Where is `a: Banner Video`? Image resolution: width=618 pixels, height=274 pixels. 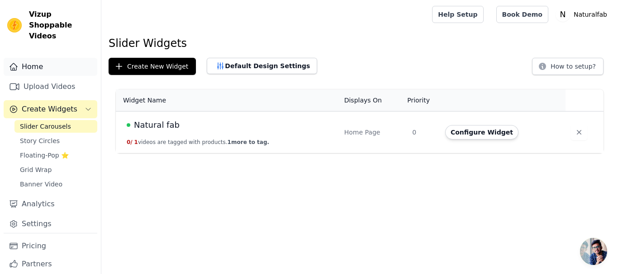 a: Banner Video is located at coordinates (56, 184).